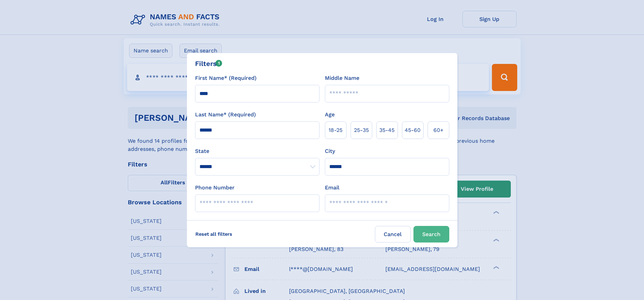  What do you see at coordinates (361, 130) in the screenshot?
I see `span: 25‑35` at bounding box center [361, 130].